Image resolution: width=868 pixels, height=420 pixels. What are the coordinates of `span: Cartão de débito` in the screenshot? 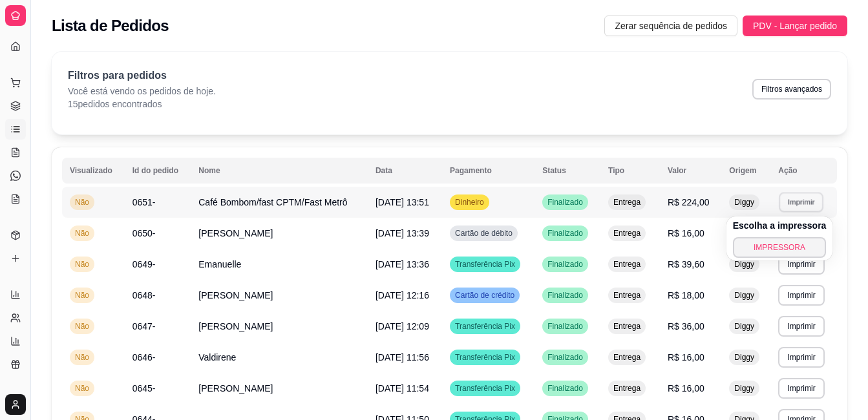 It's located at (483, 233).